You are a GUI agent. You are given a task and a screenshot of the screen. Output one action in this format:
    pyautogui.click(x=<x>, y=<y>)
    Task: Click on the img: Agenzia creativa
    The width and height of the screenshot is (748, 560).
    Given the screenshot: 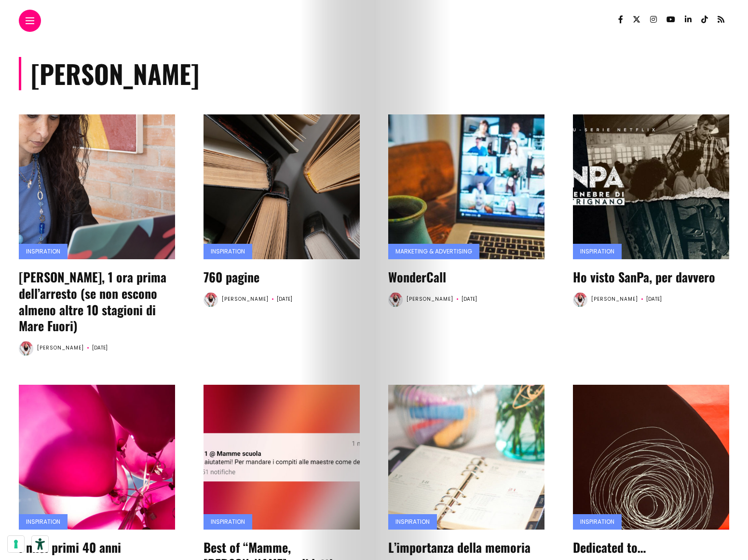 What is the action you would take?
    pyautogui.click(x=652, y=457)
    